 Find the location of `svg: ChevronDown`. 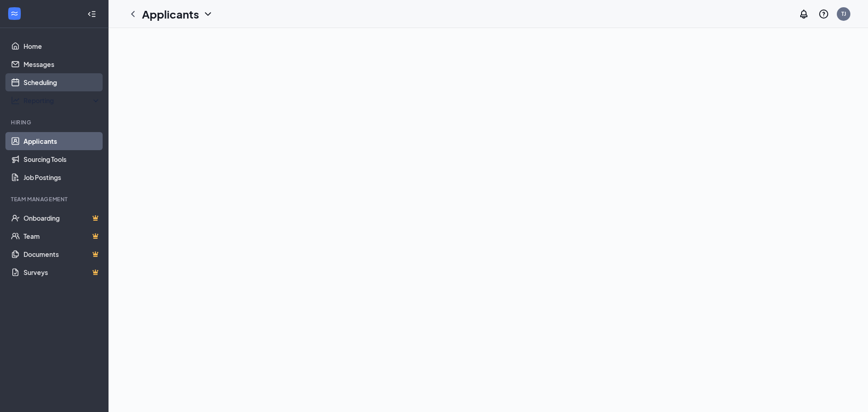

svg: ChevronDown is located at coordinates (208, 14).